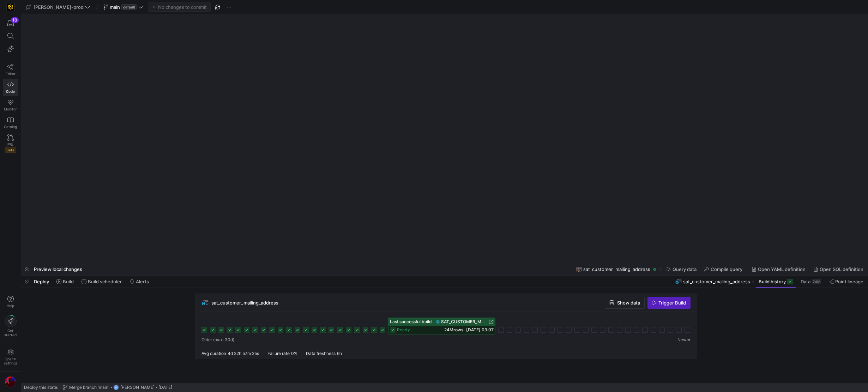 Image resolution: width=868 pixels, height=392 pixels. What do you see at coordinates (15, 20) in the screenshot?
I see `div: 10` at bounding box center [15, 20].